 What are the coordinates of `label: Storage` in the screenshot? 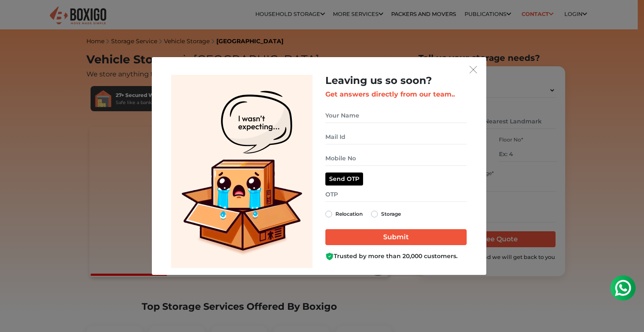 It's located at (391, 214).